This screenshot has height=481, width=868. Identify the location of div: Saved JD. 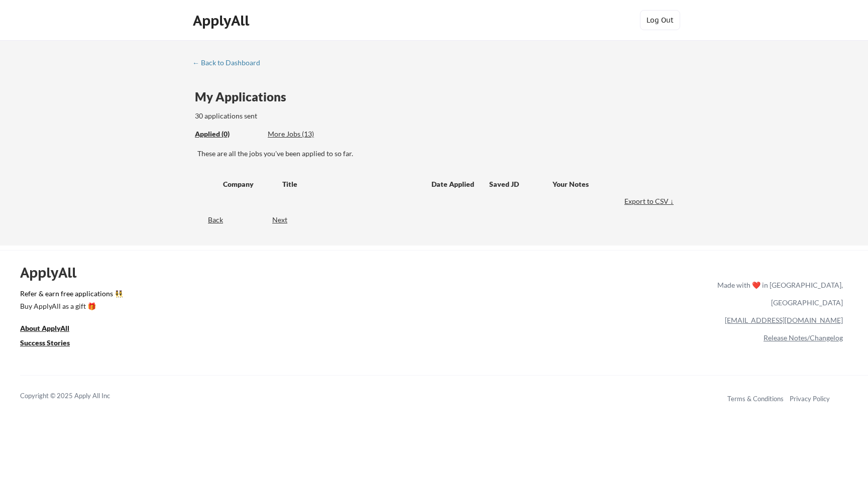
(521, 184).